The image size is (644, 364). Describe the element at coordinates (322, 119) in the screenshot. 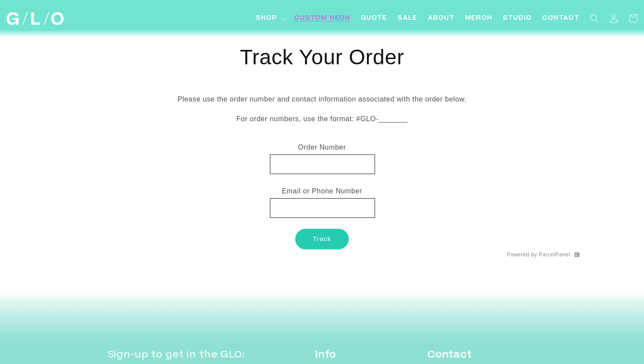

I see `p: For order numbers, use the format: #GLO-_______` at that location.